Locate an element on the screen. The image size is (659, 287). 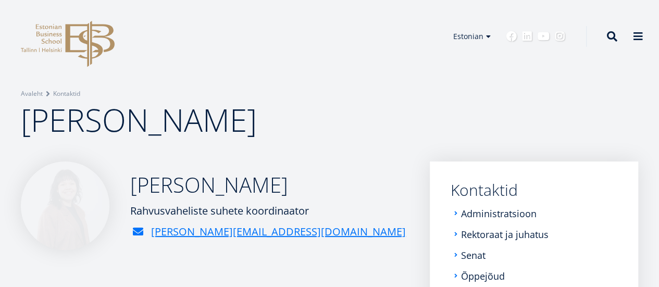
a: Rektoraat ja juhatus is located at coordinates (505, 235).